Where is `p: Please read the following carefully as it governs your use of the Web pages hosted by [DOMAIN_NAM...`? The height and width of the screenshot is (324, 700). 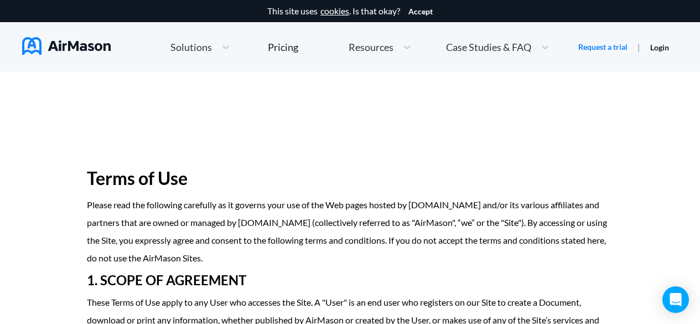 p: Please read the following carefully as it governs your use of the Web pages hosted by [DOMAIN_NAM... is located at coordinates (350, 231).